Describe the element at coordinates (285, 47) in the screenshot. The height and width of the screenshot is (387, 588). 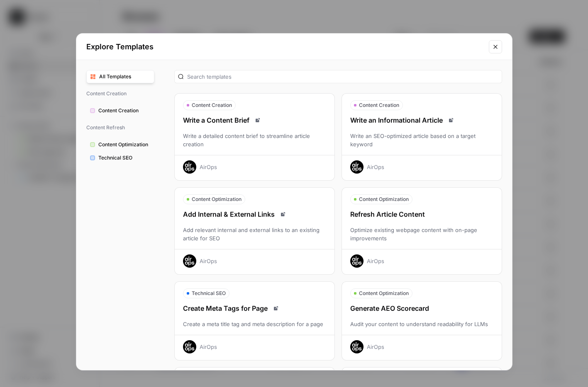
I see `h2: Explore Templates` at that location.